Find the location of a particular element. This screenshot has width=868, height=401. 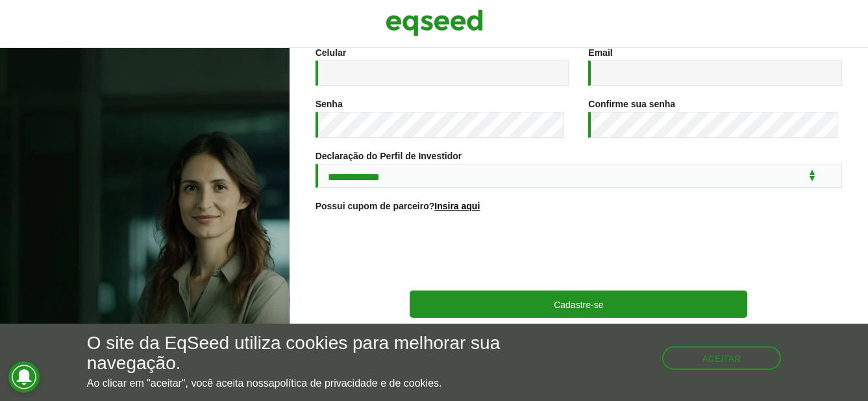

label: Celular is located at coordinates (331, 53).